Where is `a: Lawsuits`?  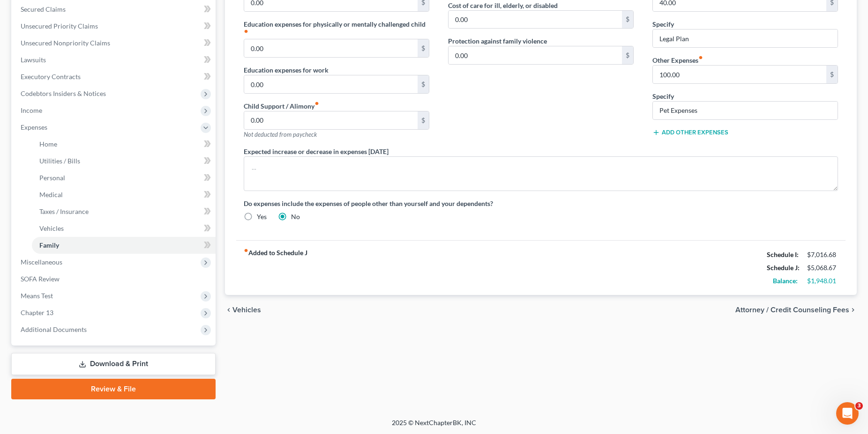
a: Lawsuits is located at coordinates (115, 60).